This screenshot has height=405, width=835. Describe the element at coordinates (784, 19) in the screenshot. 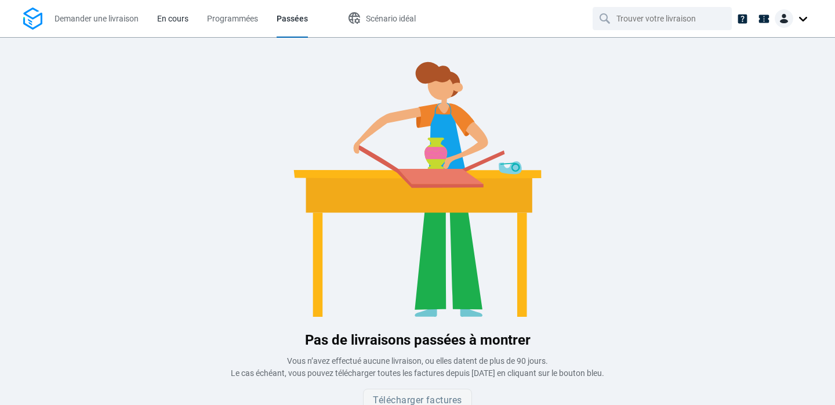

I see `img: Client` at that location.